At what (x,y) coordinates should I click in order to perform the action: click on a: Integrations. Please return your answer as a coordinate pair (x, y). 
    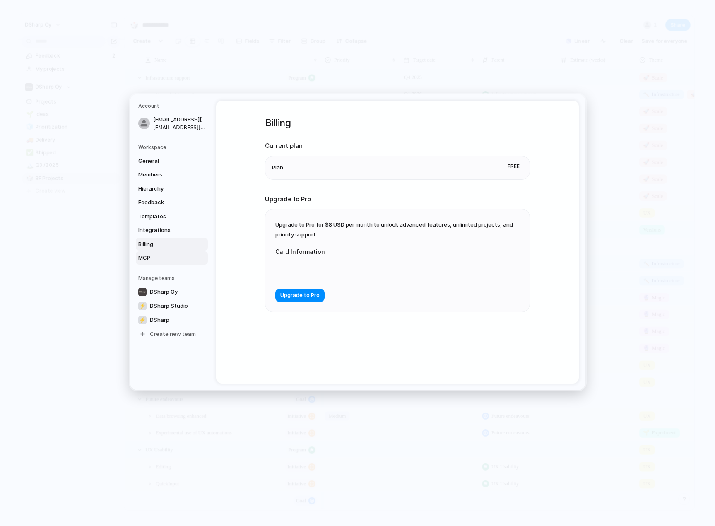
    Looking at the image, I should click on (172, 230).